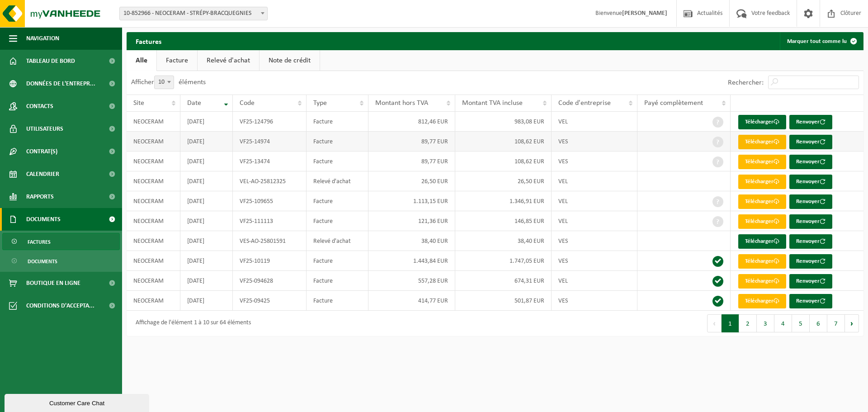  Describe the element at coordinates (503, 281) in the screenshot. I see `td: 674,31 EUR` at that location.